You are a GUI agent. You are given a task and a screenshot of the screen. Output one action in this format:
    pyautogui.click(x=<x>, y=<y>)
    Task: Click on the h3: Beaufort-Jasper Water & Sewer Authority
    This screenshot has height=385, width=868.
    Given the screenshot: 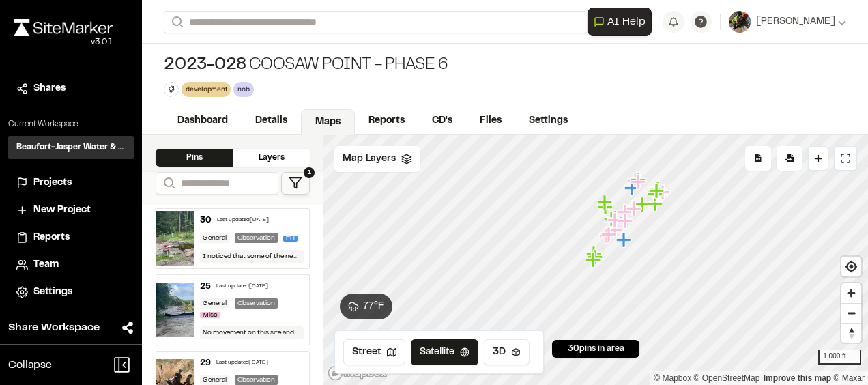 What is the action you would take?
    pyautogui.click(x=71, y=148)
    